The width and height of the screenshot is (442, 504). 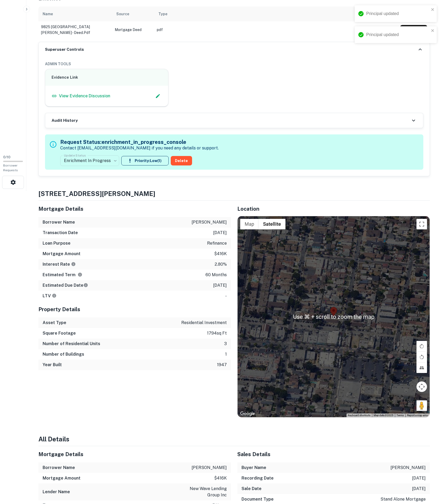 I want to click on span: Borrower Requests, so click(x=11, y=168).